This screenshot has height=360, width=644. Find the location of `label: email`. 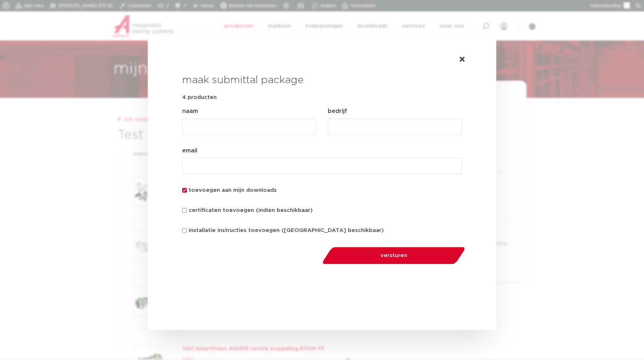

label: email is located at coordinates (190, 151).